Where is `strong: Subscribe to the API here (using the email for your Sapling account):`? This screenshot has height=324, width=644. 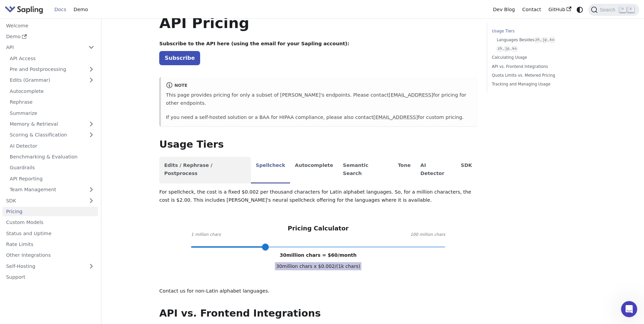 strong: Subscribe to the API here (using the email for your Sapling account): is located at coordinates (254, 44).